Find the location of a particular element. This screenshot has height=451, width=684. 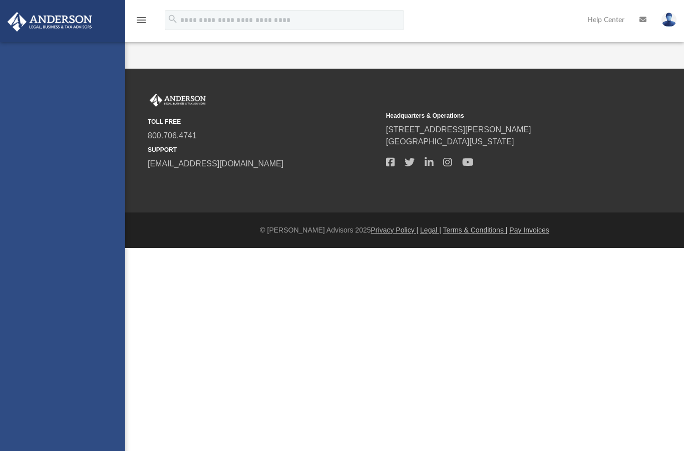

a: Terms & Conditions | is located at coordinates (475, 230).